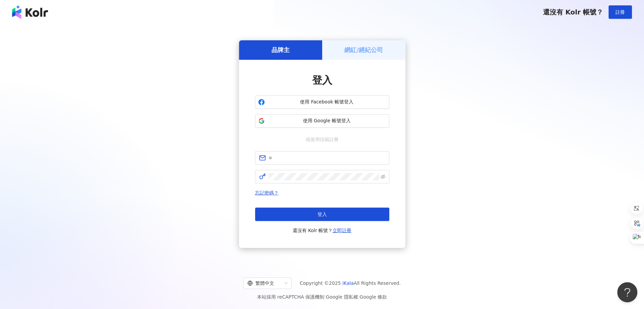 The image size is (644, 309). I want to click on a: 忘記密碼？, so click(267, 193).